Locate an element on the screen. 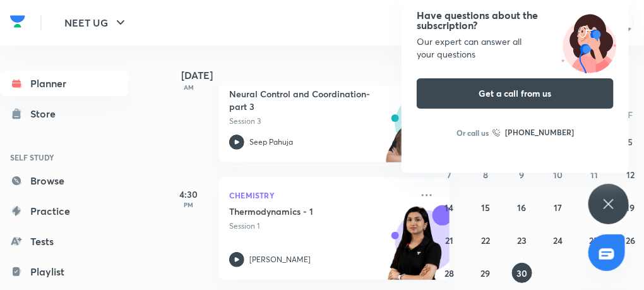 The width and height of the screenshot is (644, 290). abbr: September 30, 2025 is located at coordinates (522, 273).